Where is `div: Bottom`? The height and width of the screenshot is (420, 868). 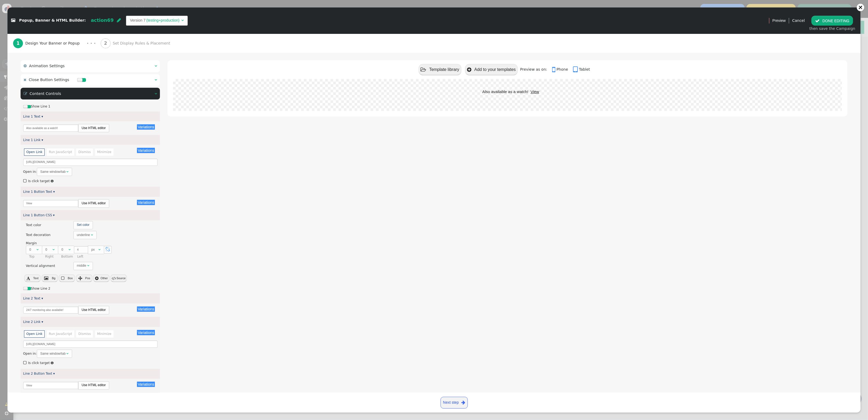 div: Bottom is located at coordinates (69, 257).